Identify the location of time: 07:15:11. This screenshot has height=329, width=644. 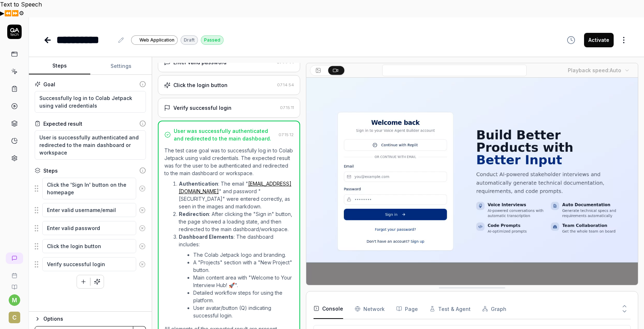
(287, 107).